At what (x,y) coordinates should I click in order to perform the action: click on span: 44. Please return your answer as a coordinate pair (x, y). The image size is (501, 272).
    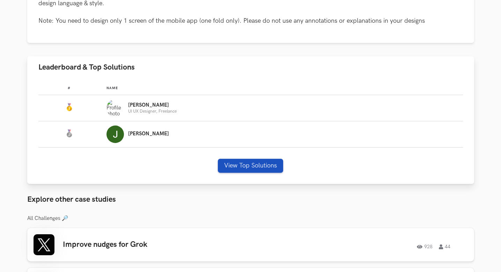
    Looking at the image, I should click on (445, 247).